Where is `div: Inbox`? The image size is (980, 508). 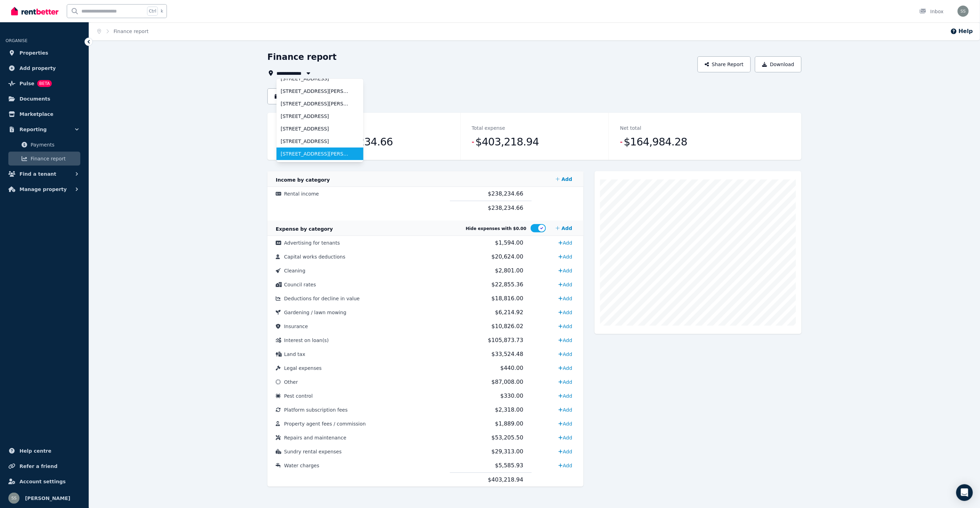 div: Inbox is located at coordinates (932, 12).